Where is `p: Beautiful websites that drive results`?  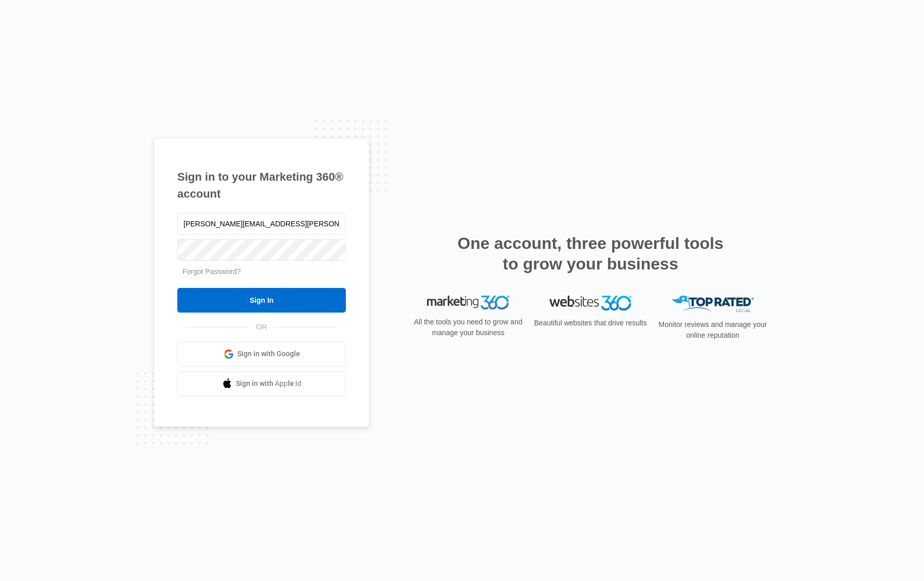
p: Beautiful websites that drive results is located at coordinates (591, 323).